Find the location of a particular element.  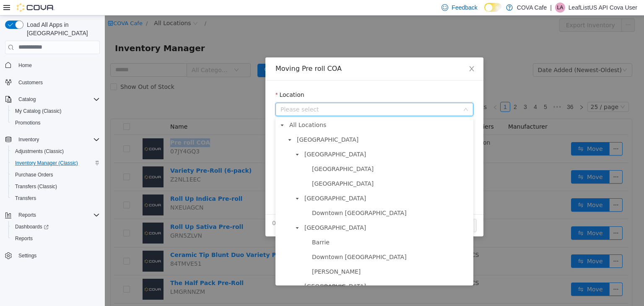

a: Customers is located at coordinates (31, 83).